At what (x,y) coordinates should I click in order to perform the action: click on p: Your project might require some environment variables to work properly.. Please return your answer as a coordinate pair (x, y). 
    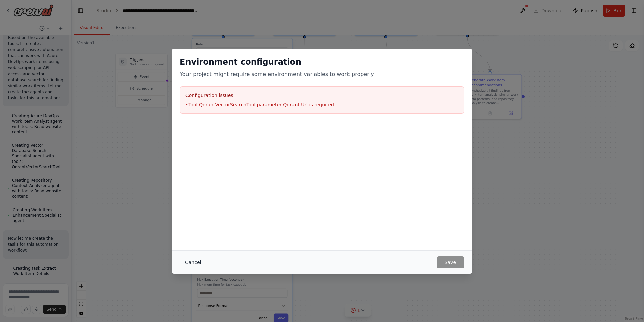
    Looking at the image, I should click on (322, 75).